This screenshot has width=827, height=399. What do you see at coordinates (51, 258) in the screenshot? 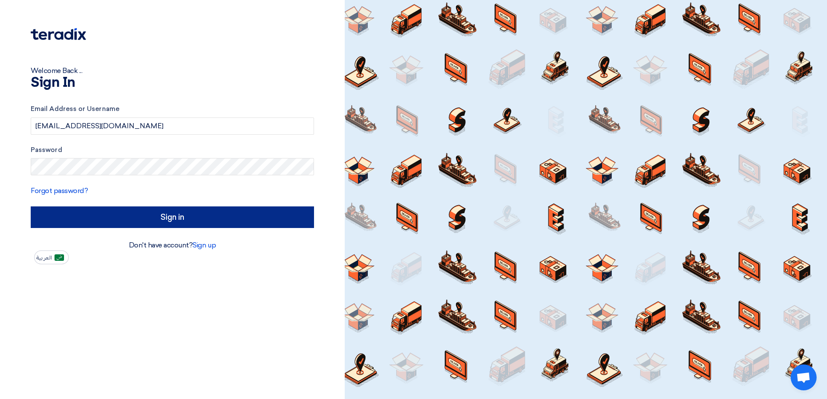
I see `button: العربية` at bounding box center [51, 258].